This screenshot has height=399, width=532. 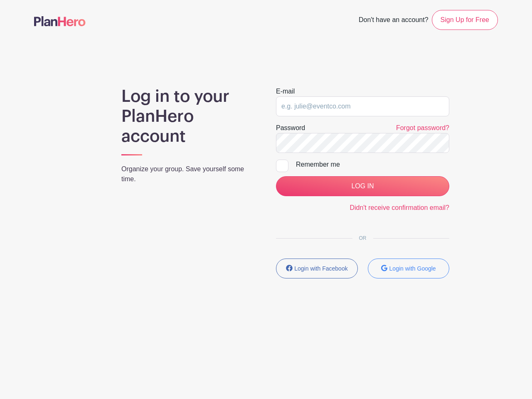 What do you see at coordinates (316, 269) in the screenshot?
I see `button: Login with Facebook` at bounding box center [316, 269].